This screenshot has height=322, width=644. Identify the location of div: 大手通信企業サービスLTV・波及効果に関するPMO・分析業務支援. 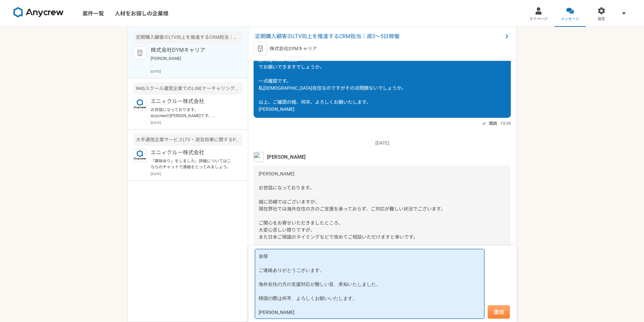
(188, 139).